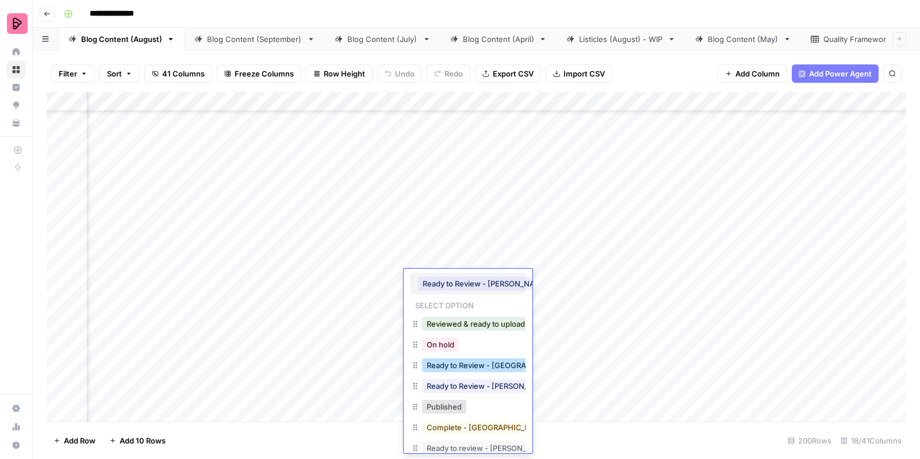  Describe the element at coordinates (579, 74) in the screenshot. I see `button: Import CSV` at that location.